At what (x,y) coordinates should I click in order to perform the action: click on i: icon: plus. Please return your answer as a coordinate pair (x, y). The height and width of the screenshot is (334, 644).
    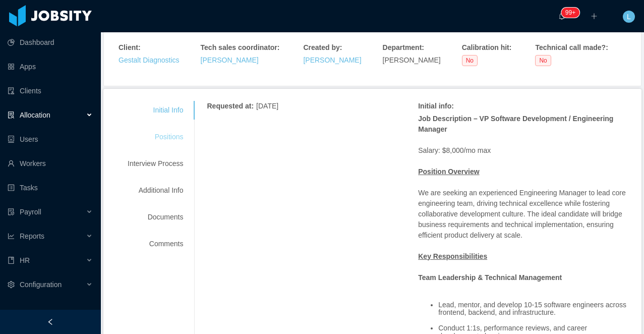
    Looking at the image, I should click on (594, 16).